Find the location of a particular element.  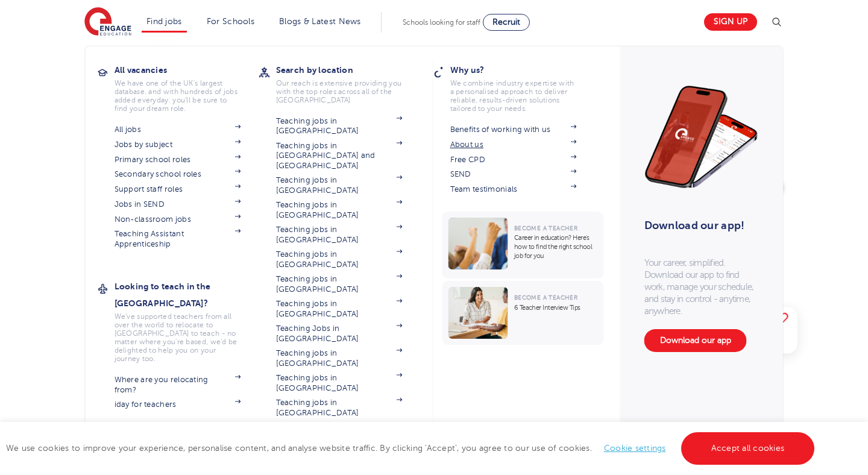

a: iday for teachers is located at coordinates (178, 404).